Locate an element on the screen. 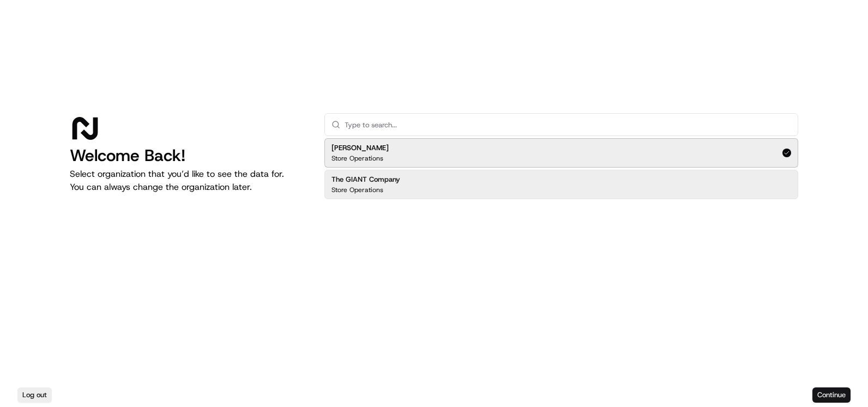 This screenshot has height=407, width=868. h1: Welcome Back! is located at coordinates (188, 155).